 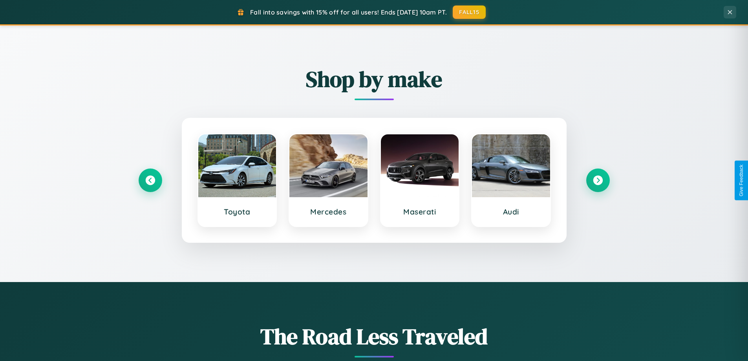 What do you see at coordinates (237, 212) in the screenshot?
I see `h3: Toyota` at bounding box center [237, 212].